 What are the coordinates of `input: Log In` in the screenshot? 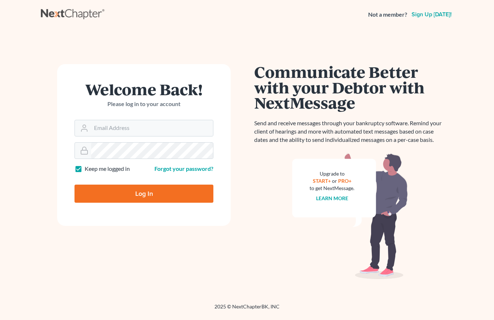 It's located at (144, 194).